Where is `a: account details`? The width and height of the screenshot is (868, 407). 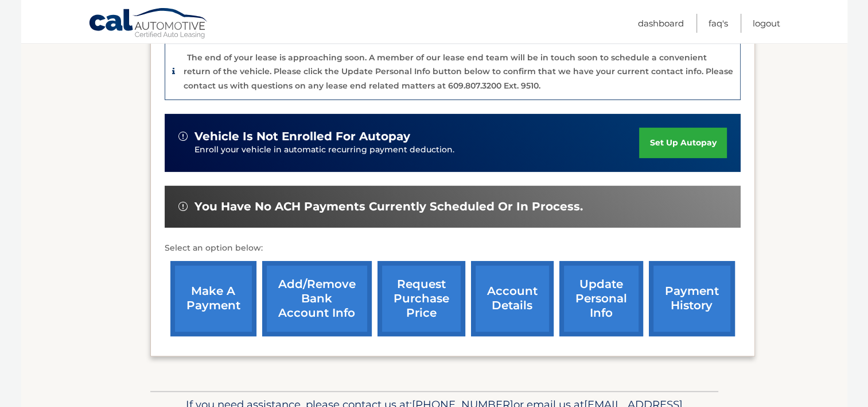 a: account details is located at coordinates (512, 298).